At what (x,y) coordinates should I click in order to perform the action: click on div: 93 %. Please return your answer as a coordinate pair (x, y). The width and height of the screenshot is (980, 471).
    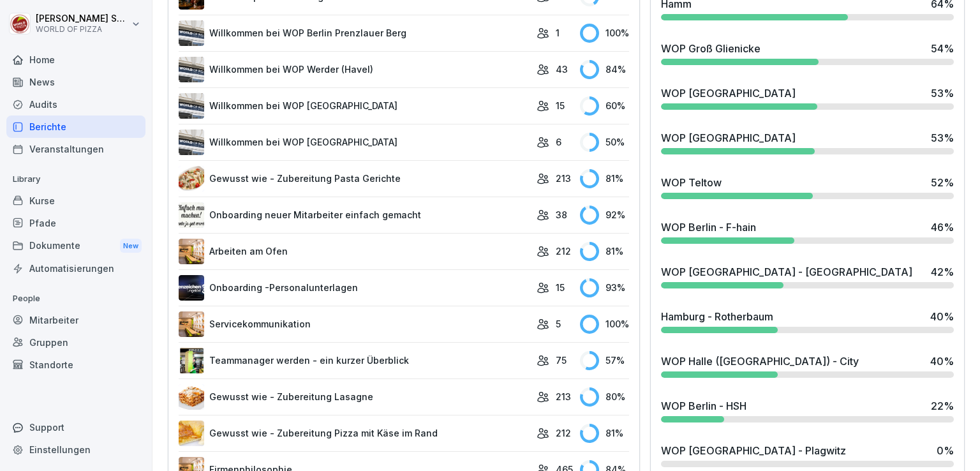
    Looking at the image, I should click on (604, 288).